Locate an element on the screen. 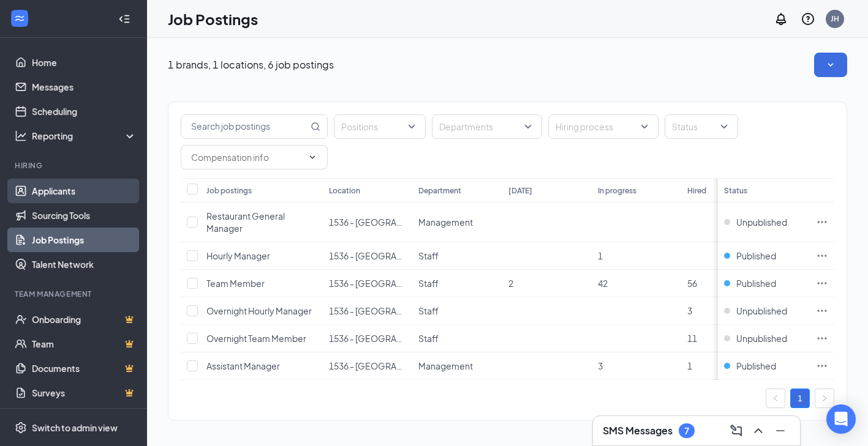  a: TeamCrown is located at coordinates (84, 344).